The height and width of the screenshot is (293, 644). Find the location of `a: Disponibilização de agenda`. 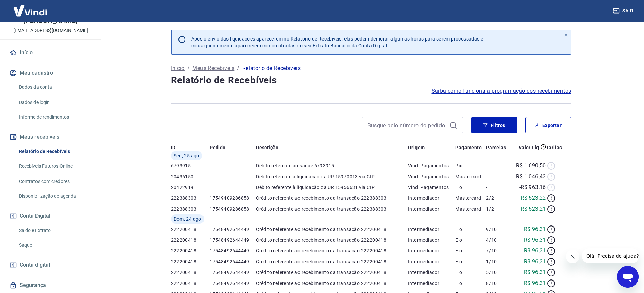

a: Disponibilização de agenda is located at coordinates (54, 196).